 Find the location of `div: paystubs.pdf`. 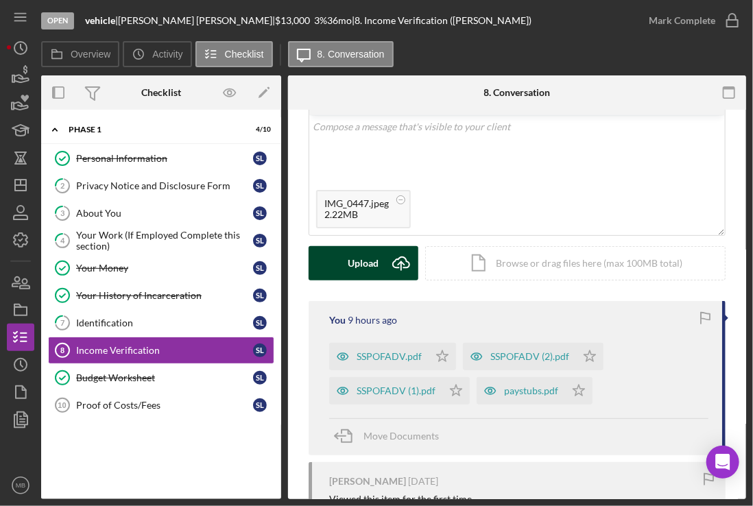

div: paystubs.pdf is located at coordinates (531, 391).